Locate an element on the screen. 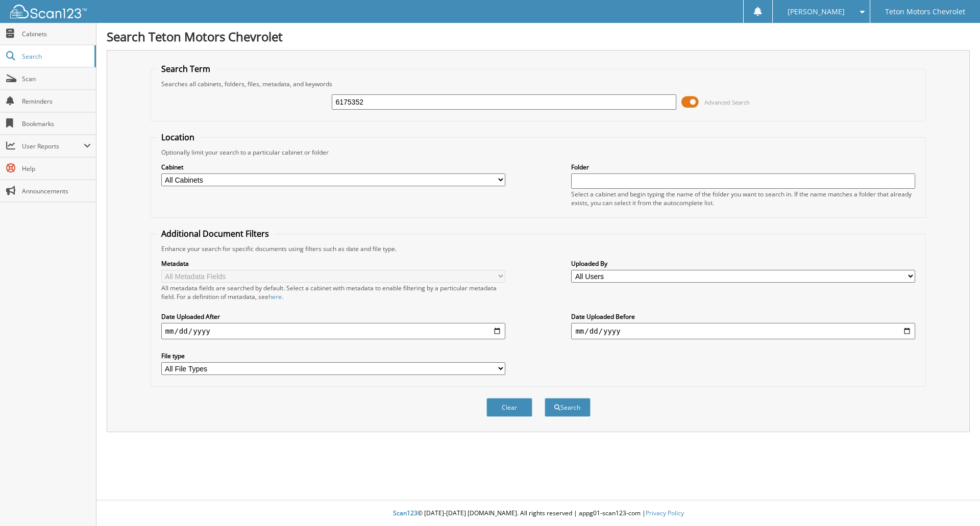 The height and width of the screenshot is (526, 980). label: Date Uploaded Before is located at coordinates (743, 317).